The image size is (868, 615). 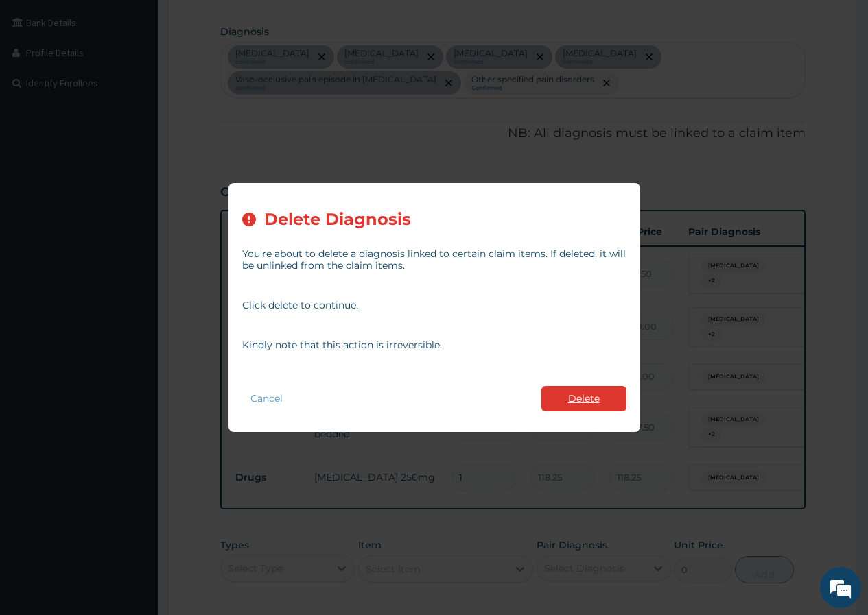 What do you see at coordinates (338, 220) in the screenshot?
I see `h2: Delete Diagnosis` at bounding box center [338, 220].